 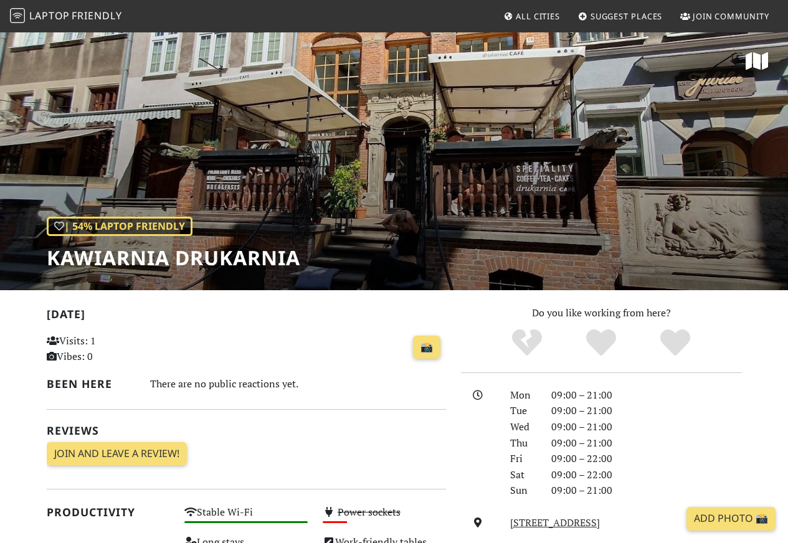 What do you see at coordinates (523, 411) in the screenshot?
I see `div: Tue` at bounding box center [523, 411].